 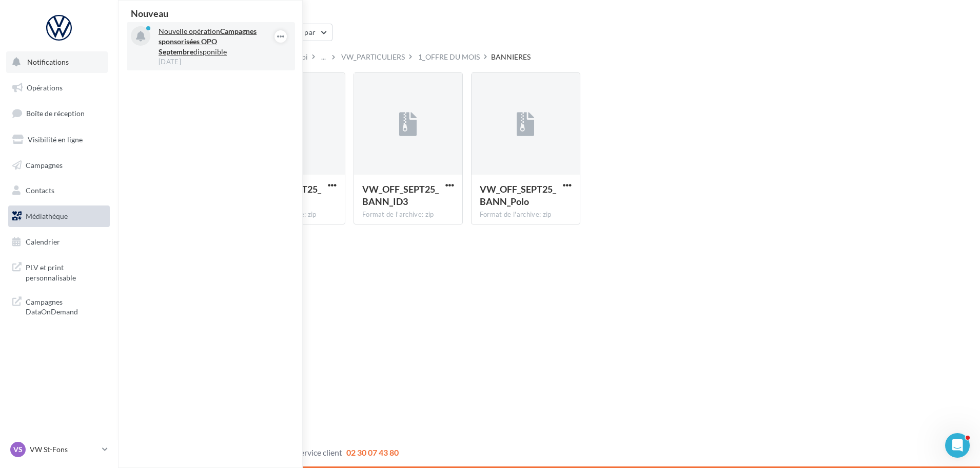 What do you see at coordinates (40, 190) in the screenshot?
I see `span: Contacts` at bounding box center [40, 190].